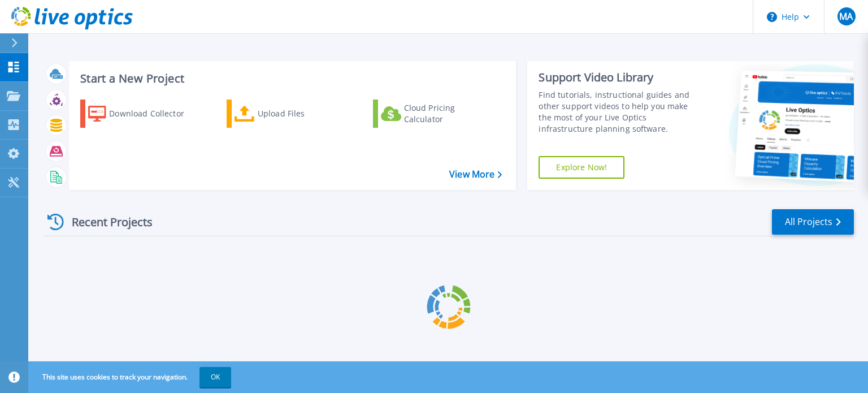  I want to click on a: Download Collector, so click(143, 114).